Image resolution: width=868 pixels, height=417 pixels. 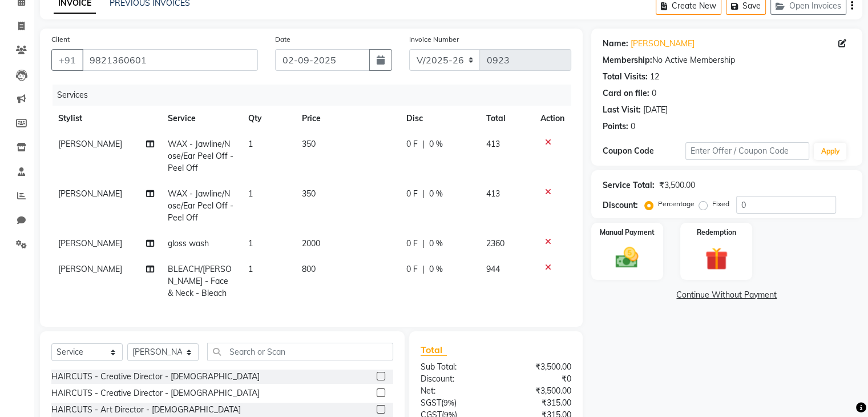 What do you see at coordinates (506, 118) in the screenshot?
I see `th: Total` at bounding box center [506, 118].